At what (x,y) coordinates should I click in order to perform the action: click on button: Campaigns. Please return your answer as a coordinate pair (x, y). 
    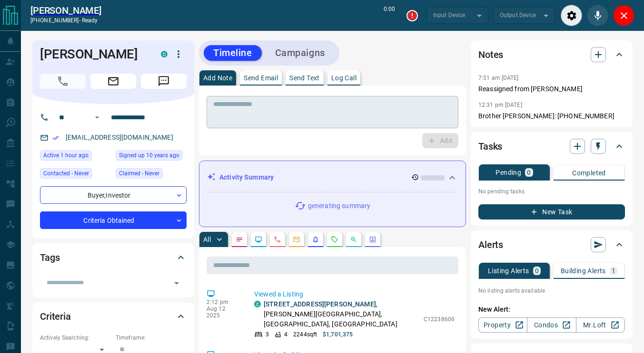
    Looking at the image, I should click on (300, 53).